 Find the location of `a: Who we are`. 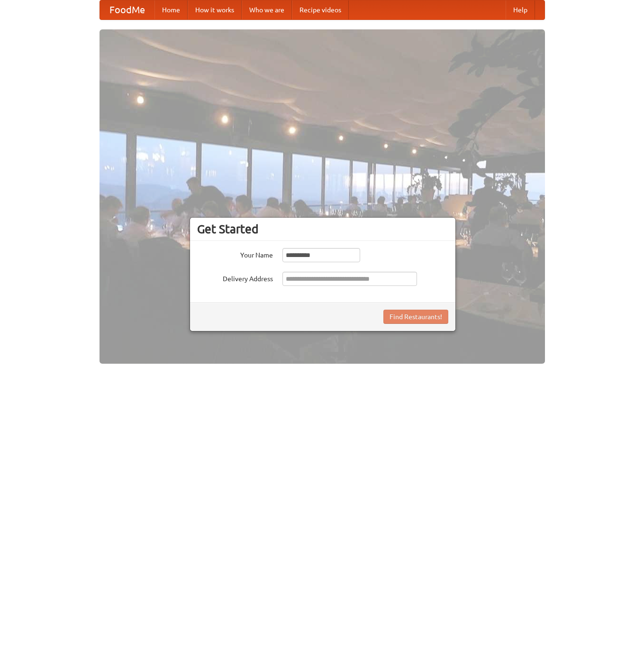

a: Who we are is located at coordinates (267, 10).